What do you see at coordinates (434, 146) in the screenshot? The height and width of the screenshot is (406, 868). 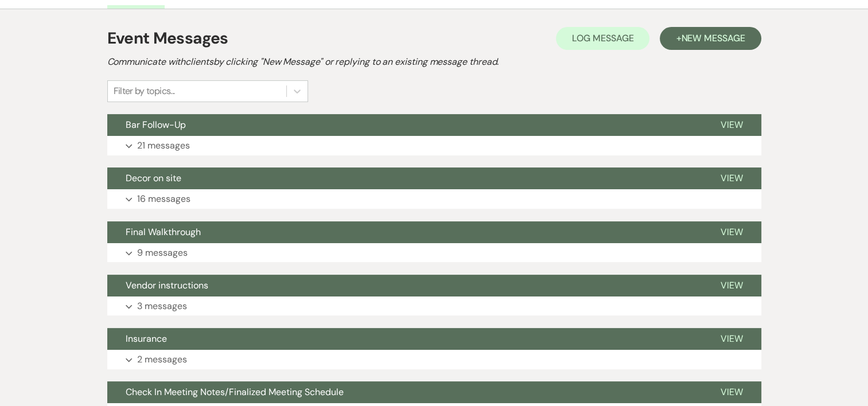 I see `button: 21 messages` at bounding box center [434, 146].